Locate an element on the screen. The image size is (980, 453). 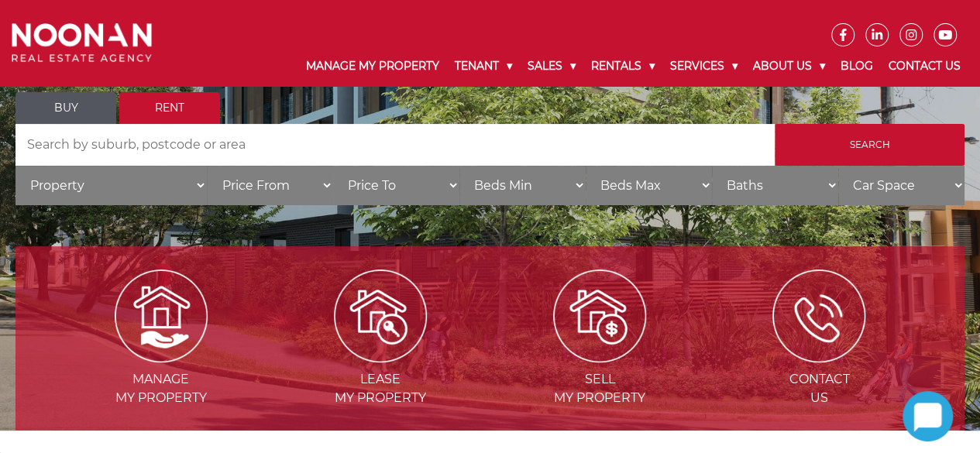
span: Sell my Property is located at coordinates (600, 389).